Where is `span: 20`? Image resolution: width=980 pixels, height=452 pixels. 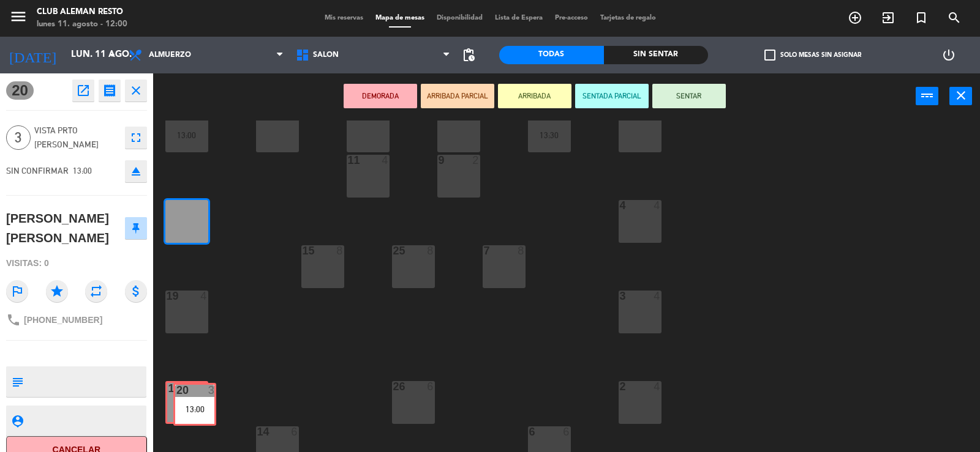 span: 20 is located at coordinates (20, 90).